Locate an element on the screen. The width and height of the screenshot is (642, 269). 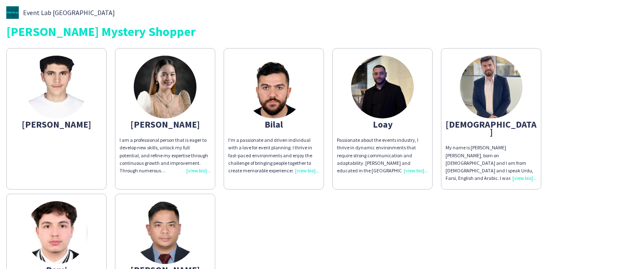
div: I'm a passionate and driven individual with a love for event planning. I thrive in fast-paced env... is located at coordinates (274, 155).